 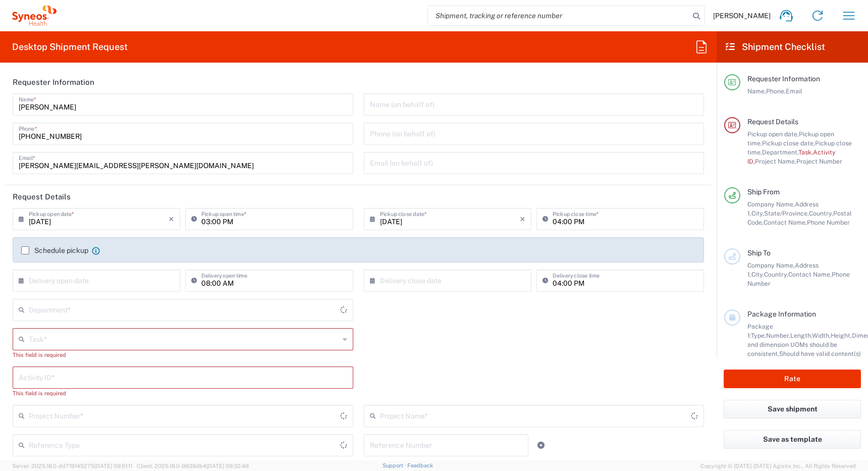 What do you see at coordinates (53, 82) in the screenshot?
I see `h2: Requester Information` at bounding box center [53, 82].